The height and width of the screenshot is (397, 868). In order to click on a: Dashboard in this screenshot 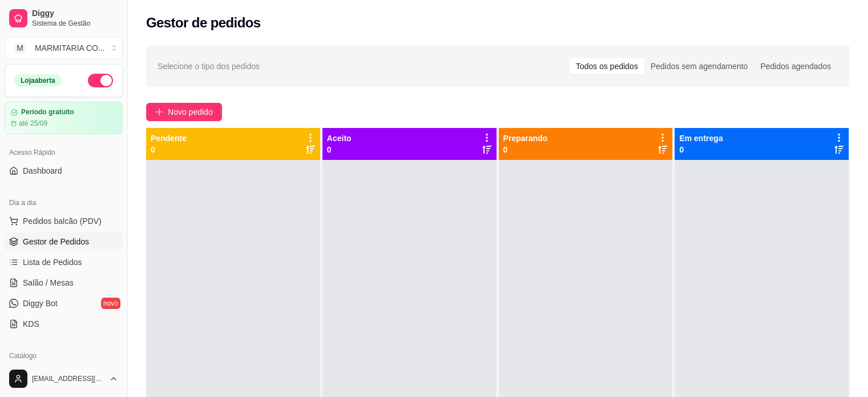, I will do `click(64, 171)`.